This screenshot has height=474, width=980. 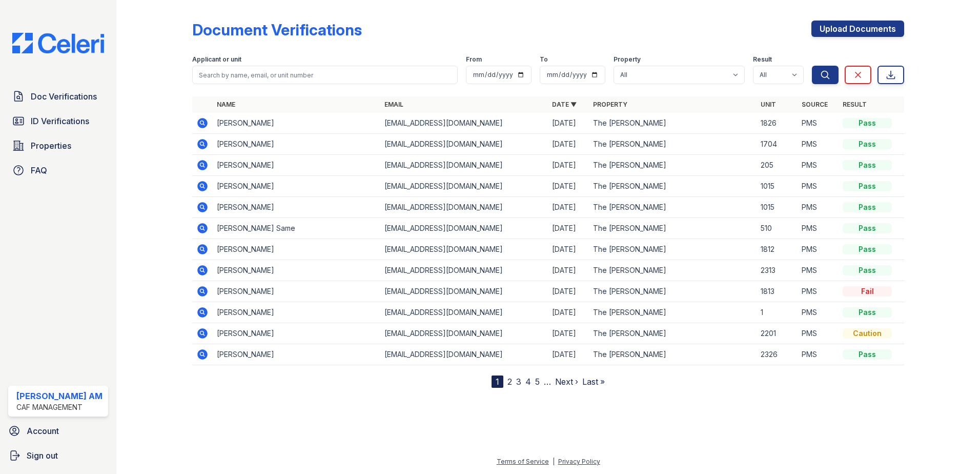 What do you see at coordinates (777, 291) in the screenshot?
I see `td: 1813` at bounding box center [777, 291].